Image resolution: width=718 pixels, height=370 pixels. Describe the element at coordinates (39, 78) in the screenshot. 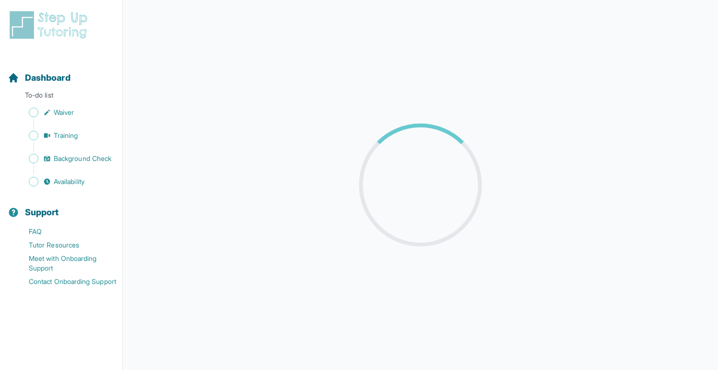

I see `a: Dashboard` at that location.